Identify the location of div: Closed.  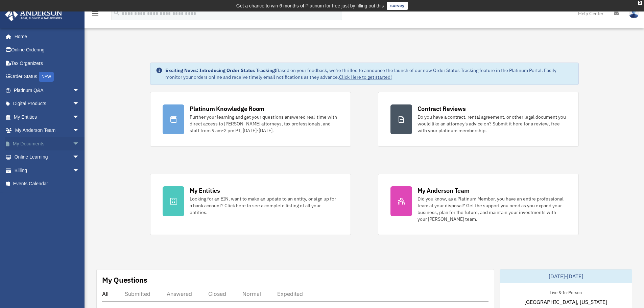
(217, 293).